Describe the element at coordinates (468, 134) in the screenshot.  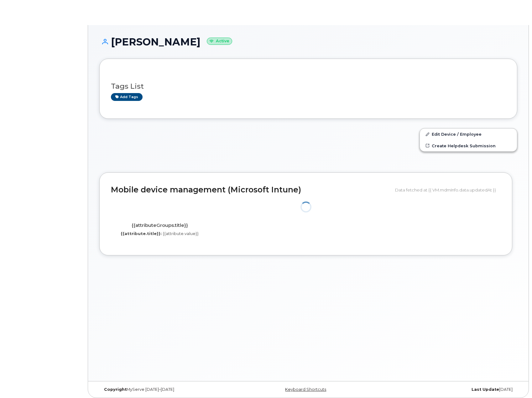
I see `a: Edit Device / Employee` at that location.